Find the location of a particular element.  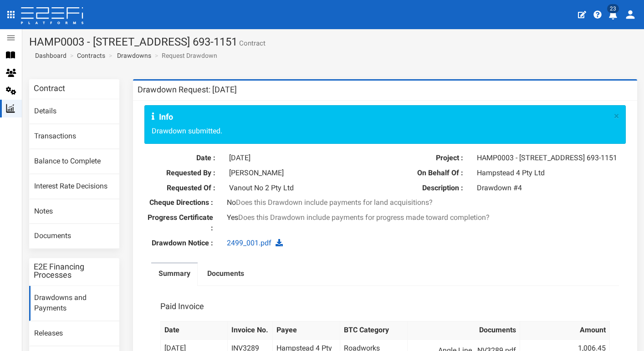

a: Drawdowns and Payments is located at coordinates (74, 304).